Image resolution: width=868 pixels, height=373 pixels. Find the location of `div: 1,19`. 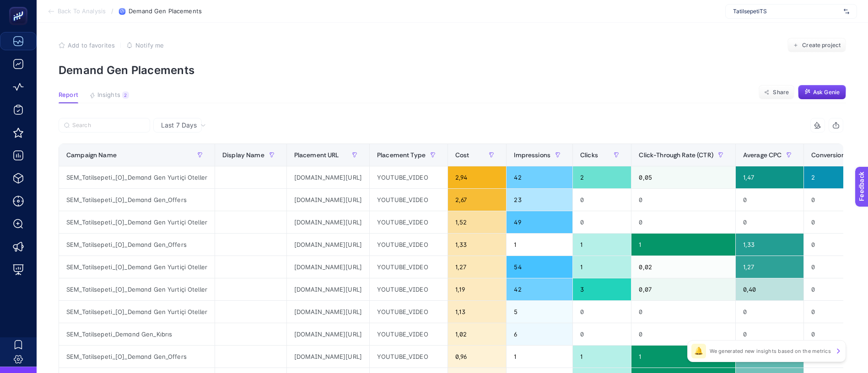

div: 1,19 is located at coordinates (477, 289).